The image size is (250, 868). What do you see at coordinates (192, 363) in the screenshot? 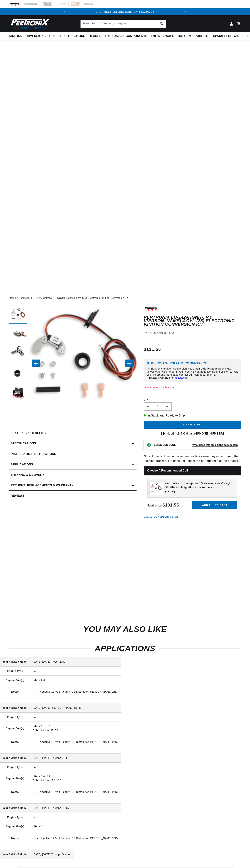
I see `h6: Important Voltage Information` at bounding box center [192, 363].